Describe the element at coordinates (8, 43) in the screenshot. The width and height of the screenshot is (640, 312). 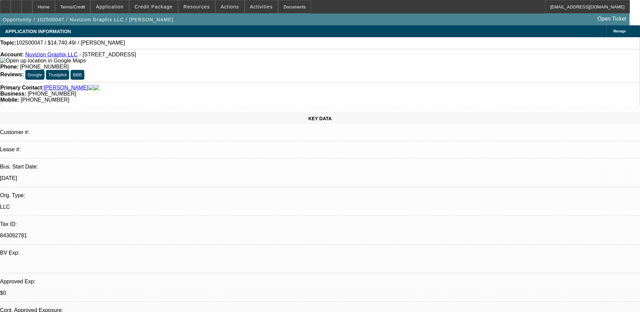
I see `strong: Topic:` at that location.